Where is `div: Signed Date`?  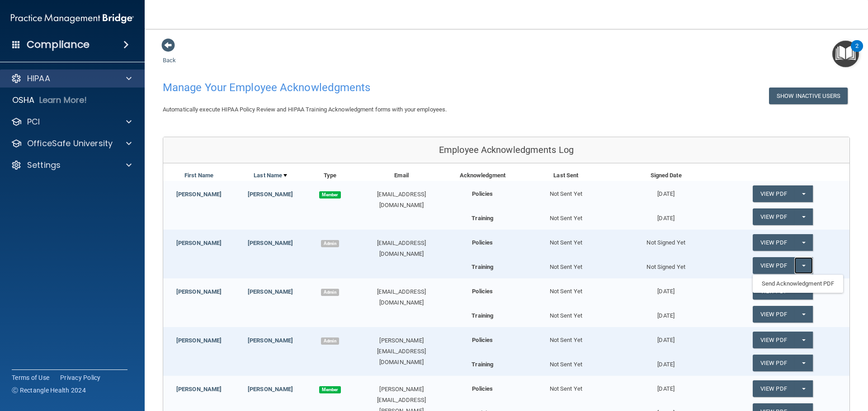 div: Signed Date is located at coordinates (665, 176).